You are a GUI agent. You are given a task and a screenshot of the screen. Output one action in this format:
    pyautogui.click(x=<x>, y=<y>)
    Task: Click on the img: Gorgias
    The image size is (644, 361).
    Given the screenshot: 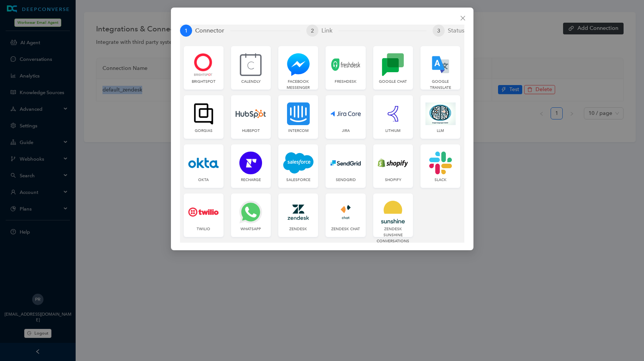 What is the action you would take?
    pyautogui.click(x=203, y=114)
    